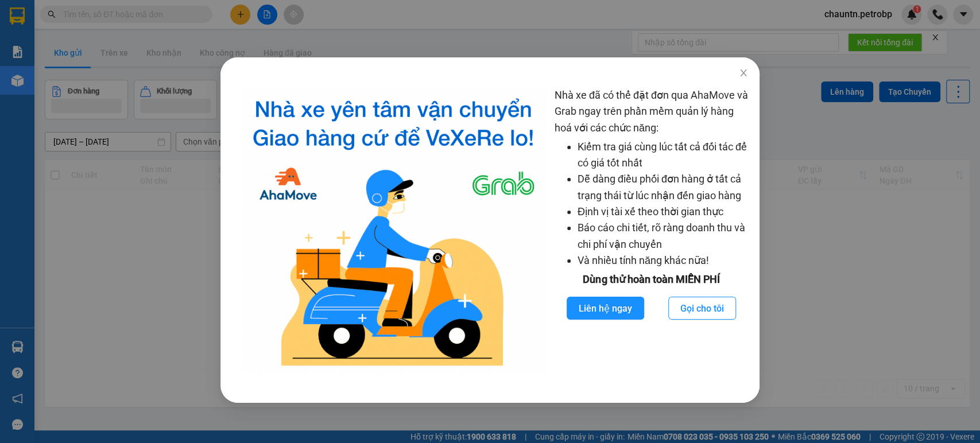  I want to click on li: Định vị tài xế theo thời gian thực, so click(662, 212).